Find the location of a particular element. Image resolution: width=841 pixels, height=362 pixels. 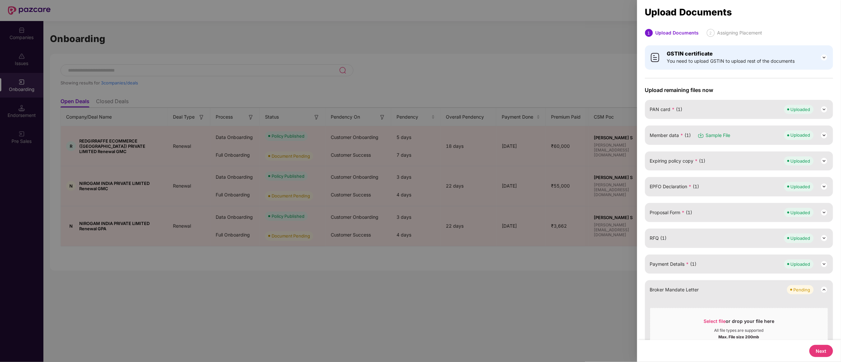

span: Select fileor drop your file hereAll file types are supportedMax. File size 200mb is located at coordinates (739, 329).